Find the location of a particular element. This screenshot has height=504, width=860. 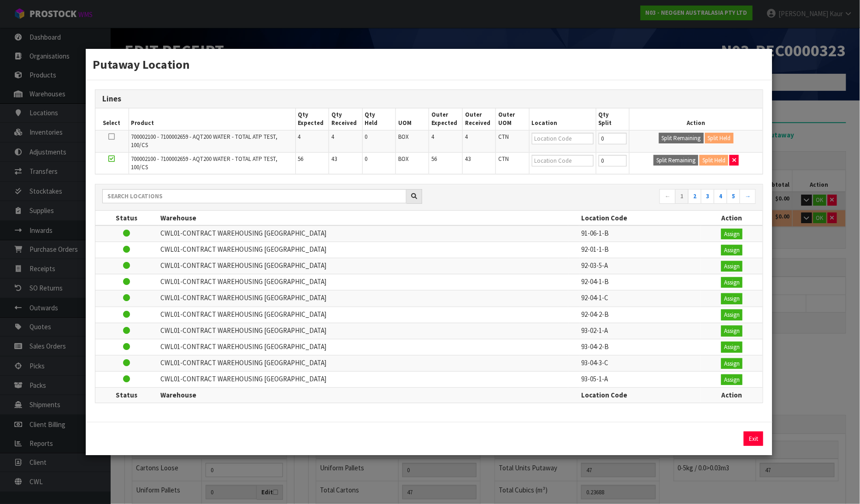

a: 5 is located at coordinates (733, 196).